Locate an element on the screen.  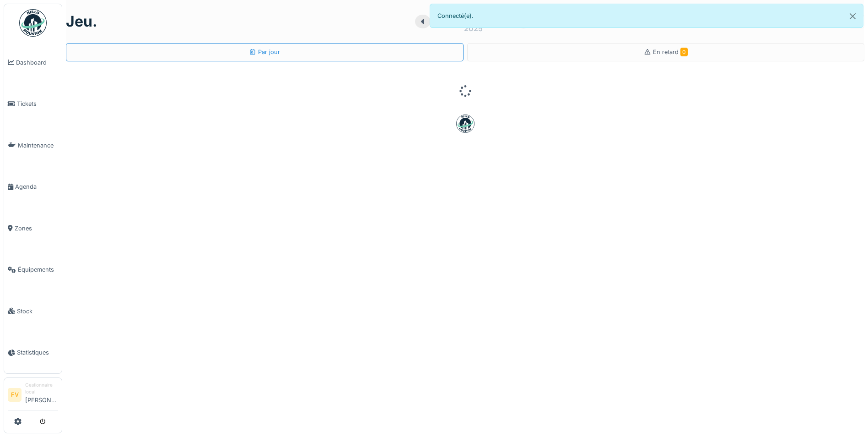
div: Connecté(e). is located at coordinates (647, 16).